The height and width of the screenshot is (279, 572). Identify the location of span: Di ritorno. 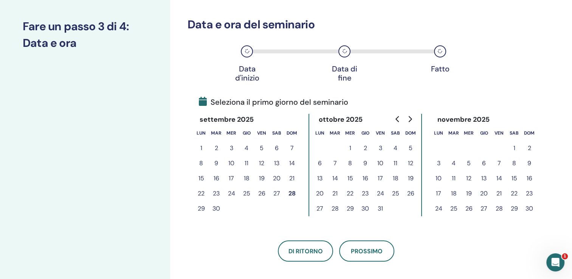
(306, 251).